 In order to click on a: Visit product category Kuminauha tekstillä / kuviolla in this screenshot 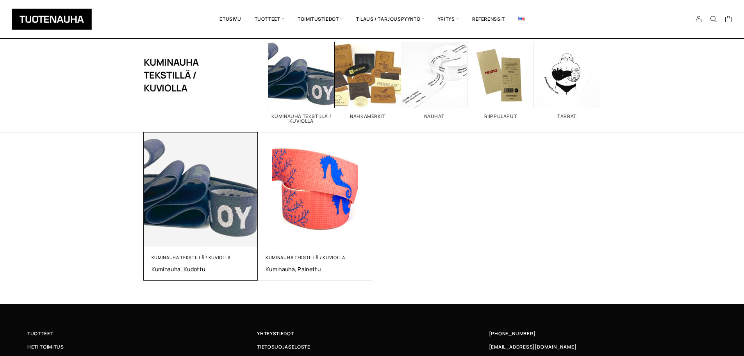, I will do `click(301, 82)`.